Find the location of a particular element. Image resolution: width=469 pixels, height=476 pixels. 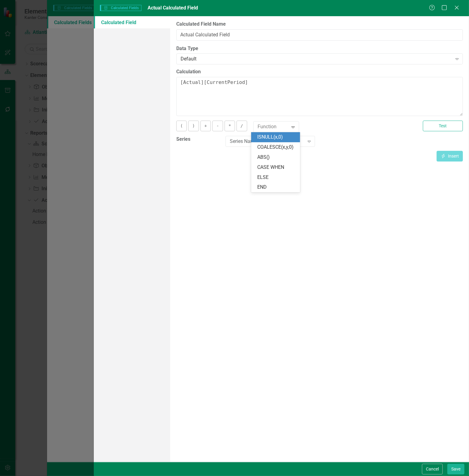

span: Calculated Fields is located at coordinates (121, 8).